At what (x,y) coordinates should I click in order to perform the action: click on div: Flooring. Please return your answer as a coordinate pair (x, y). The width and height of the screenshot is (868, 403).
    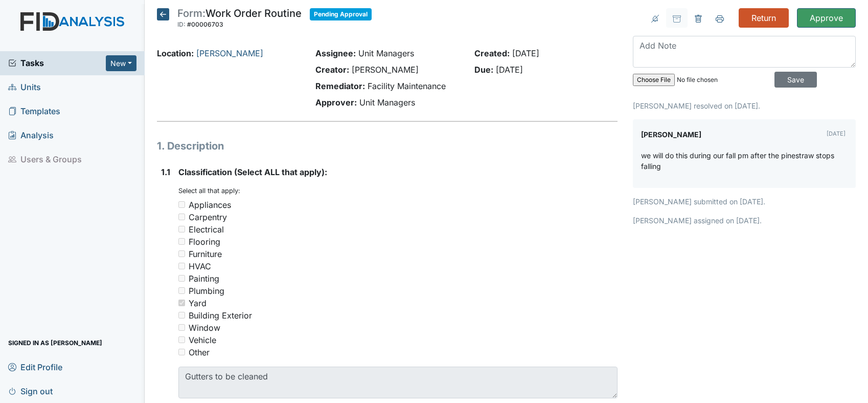
    Looking at the image, I should click on (204, 241).